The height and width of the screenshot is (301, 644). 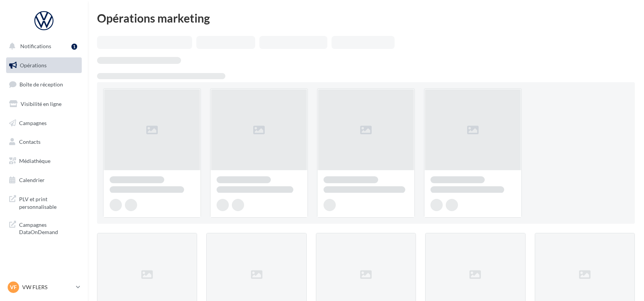 What do you see at coordinates (44, 142) in the screenshot?
I see `a: Contacts` at bounding box center [44, 142].